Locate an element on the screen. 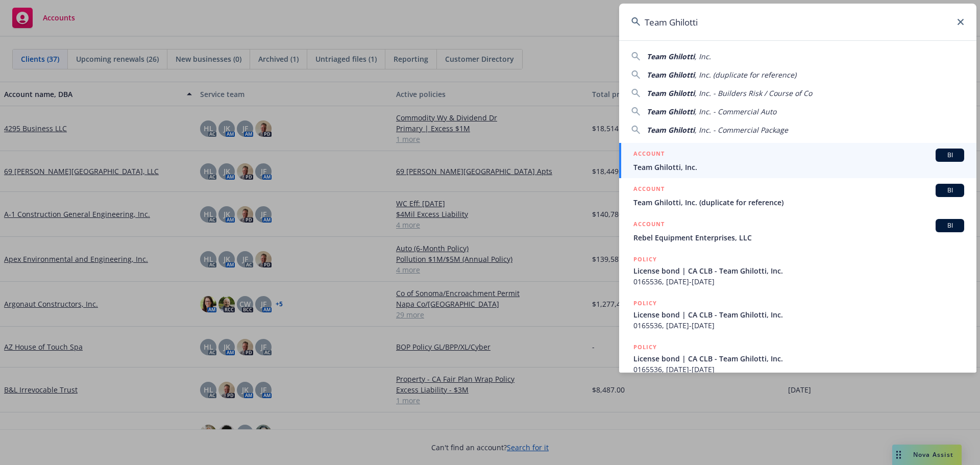 The width and height of the screenshot is (980, 465). span: Rebel Equipment Enterprises, LLC is located at coordinates (799, 238).